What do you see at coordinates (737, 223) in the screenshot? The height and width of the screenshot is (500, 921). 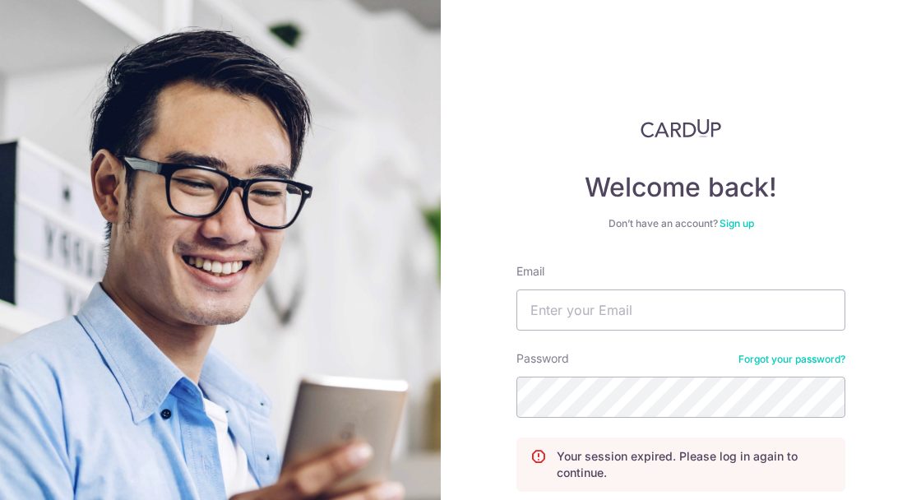 I see `a: Sign up` at bounding box center [737, 223].